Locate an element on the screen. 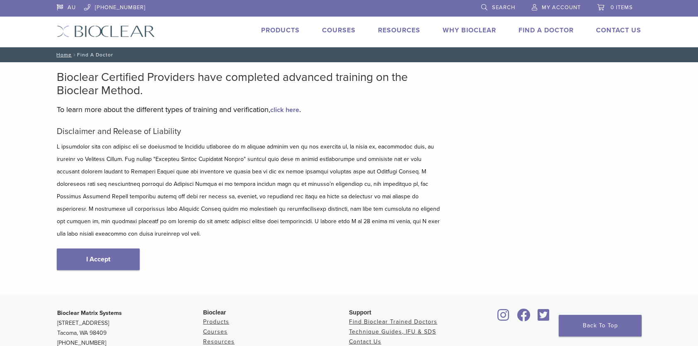 Image resolution: width=698 pixels, height=346 pixels. img: Bioclear is located at coordinates (106, 31).